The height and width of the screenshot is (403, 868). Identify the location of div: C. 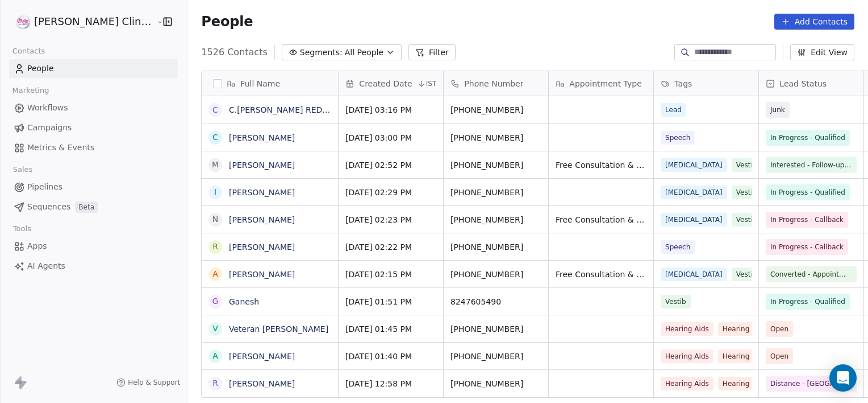
(215, 109).